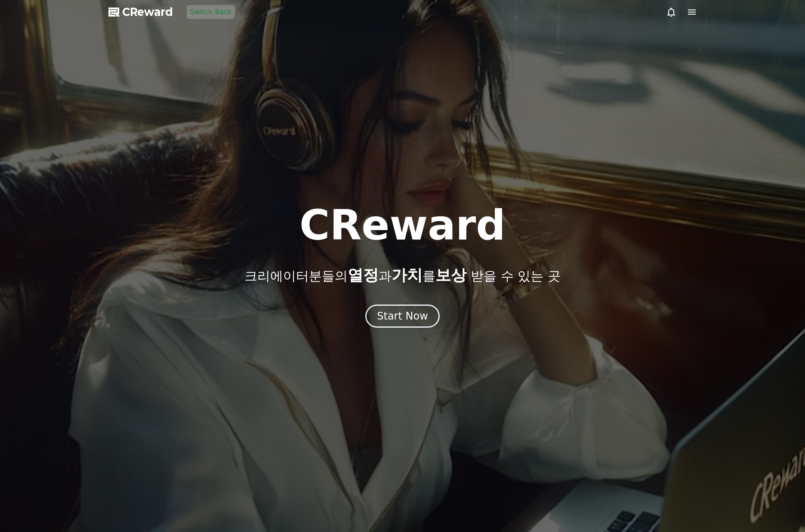 This screenshot has height=532, width=805. Describe the element at coordinates (402, 225) in the screenshot. I see `h1: CReward` at that location.